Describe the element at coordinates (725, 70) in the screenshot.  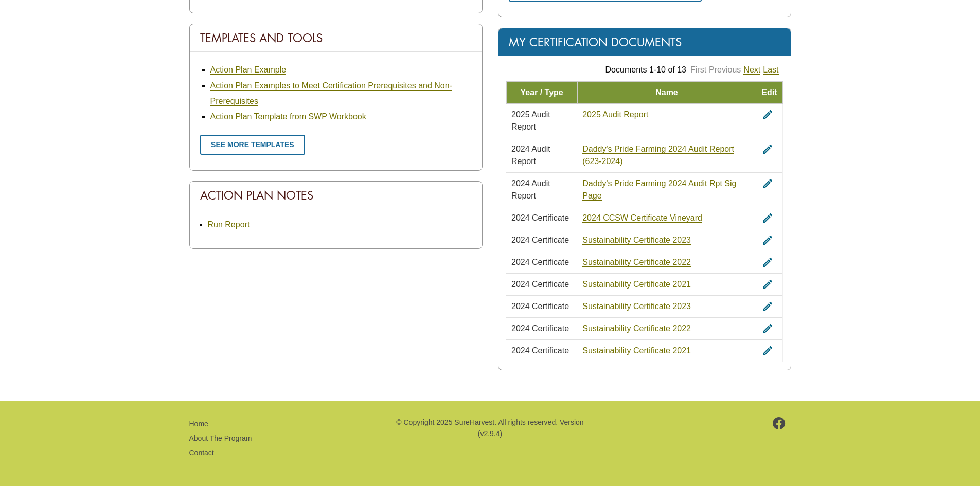
I see `a: Previous` at that location.